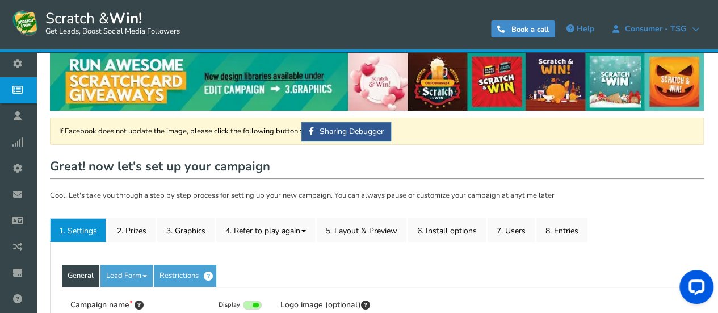 This screenshot has width=718, height=313. Describe the element at coordinates (447, 230) in the screenshot. I see `a: 6. Install options` at that location.